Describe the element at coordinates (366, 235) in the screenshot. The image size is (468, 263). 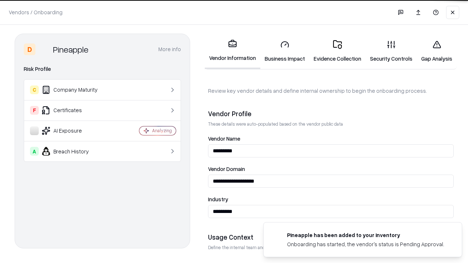
I see `div: Pineapple has been added to your inventory` at that location.